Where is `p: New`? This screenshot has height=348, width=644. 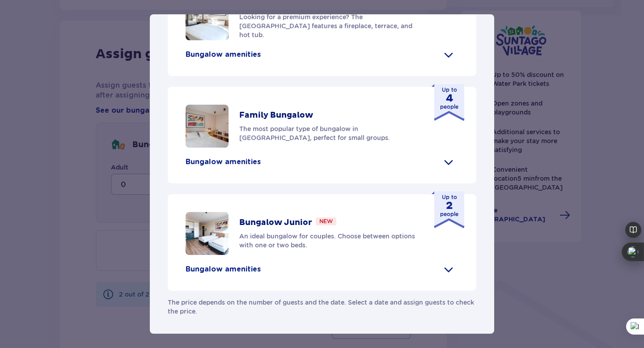
p: New is located at coordinates (326, 221).